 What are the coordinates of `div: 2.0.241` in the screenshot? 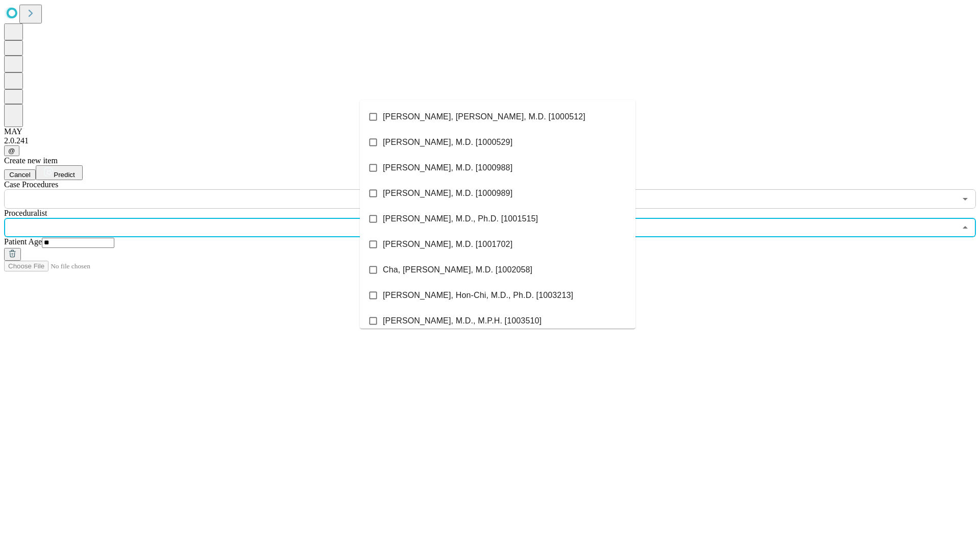 It's located at (490, 141).